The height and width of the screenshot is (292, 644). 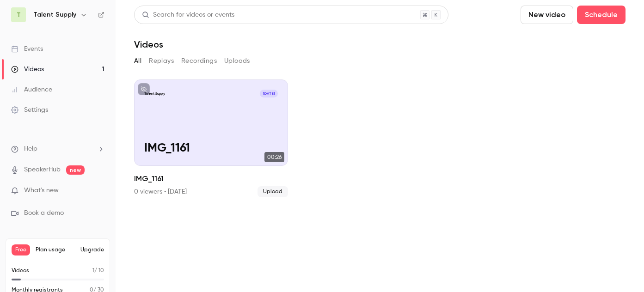 What do you see at coordinates (93, 271) in the screenshot?
I see `span: 1` at bounding box center [93, 271].